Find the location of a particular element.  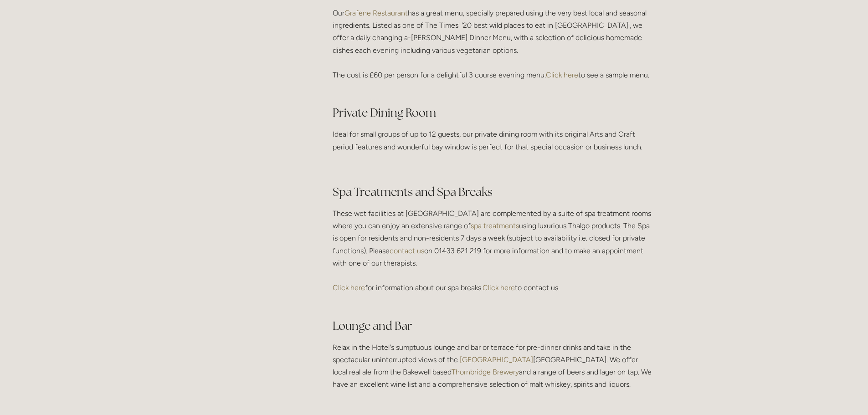

h2: Spa Treatments and Spa Breaks is located at coordinates (492, 192).